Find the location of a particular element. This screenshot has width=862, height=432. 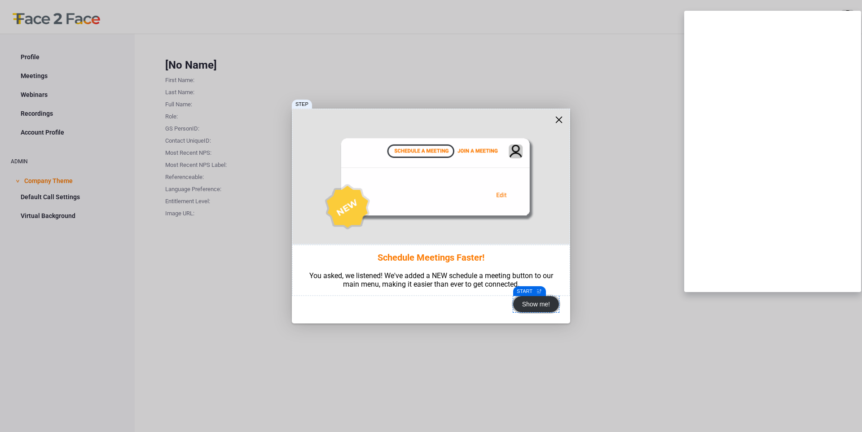

div: close is located at coordinates (559, 120).